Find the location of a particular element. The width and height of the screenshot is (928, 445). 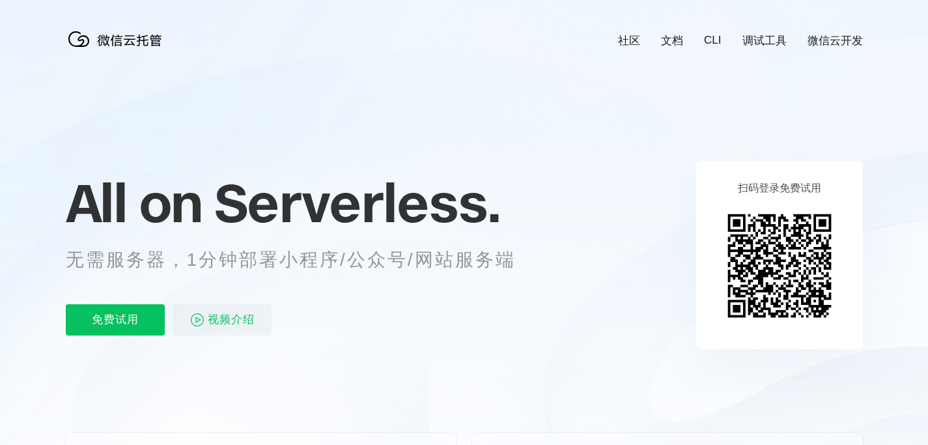

a: 微信云托管 is located at coordinates (118, 48).